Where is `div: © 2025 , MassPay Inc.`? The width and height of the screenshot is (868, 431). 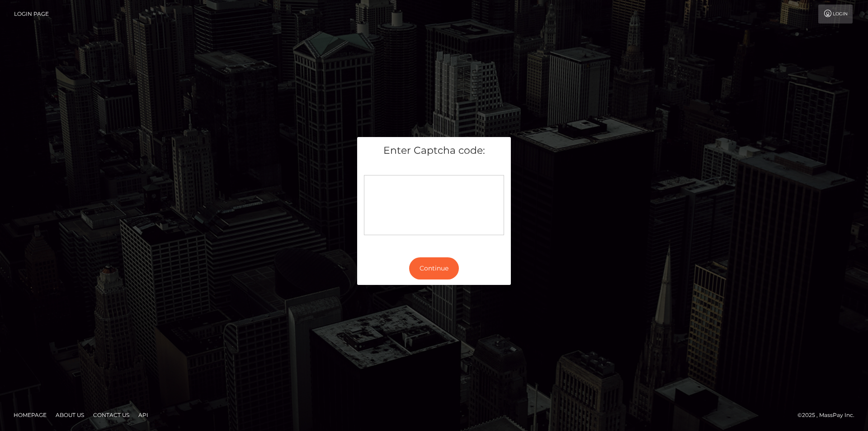
div: © 2025 , MassPay Inc. is located at coordinates (829, 415).